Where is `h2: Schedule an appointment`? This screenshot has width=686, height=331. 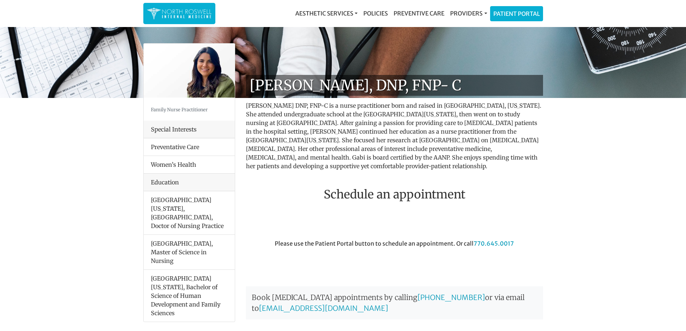
h2: Schedule an appointment is located at coordinates (394, 194).